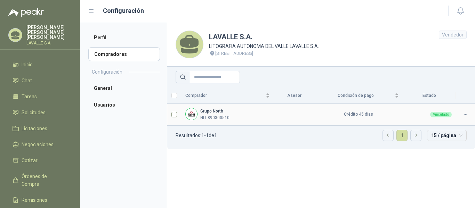 This screenshot has width=475, height=208. Describe the element at coordinates (33, 113) in the screenshot. I see `span: Solicitudes` at that location.